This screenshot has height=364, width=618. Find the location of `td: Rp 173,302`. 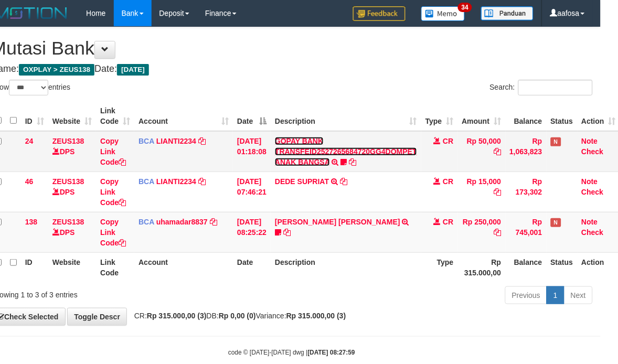

td: Rp 173,302 is located at coordinates (526, 191).